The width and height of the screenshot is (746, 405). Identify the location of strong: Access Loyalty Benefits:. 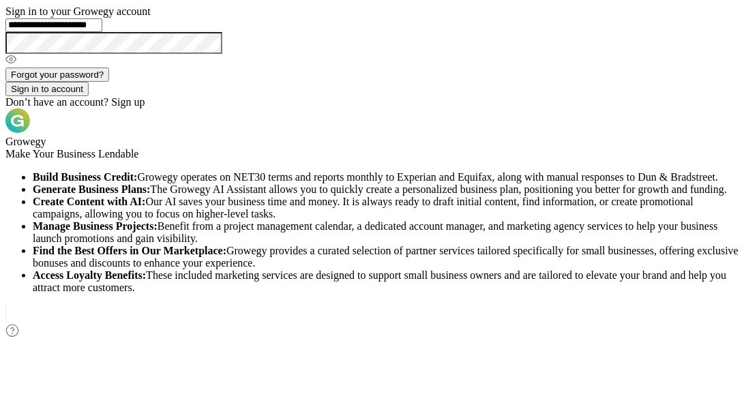
(89, 275).